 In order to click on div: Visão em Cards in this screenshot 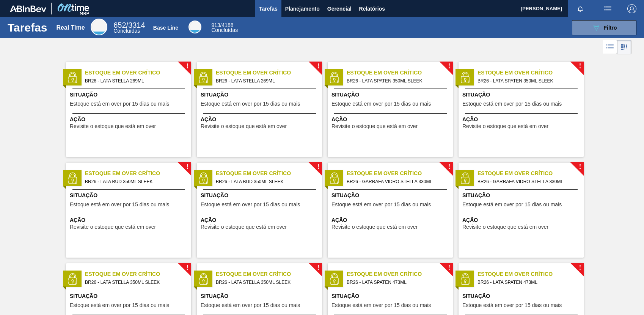, I will do `click(624, 47)`.